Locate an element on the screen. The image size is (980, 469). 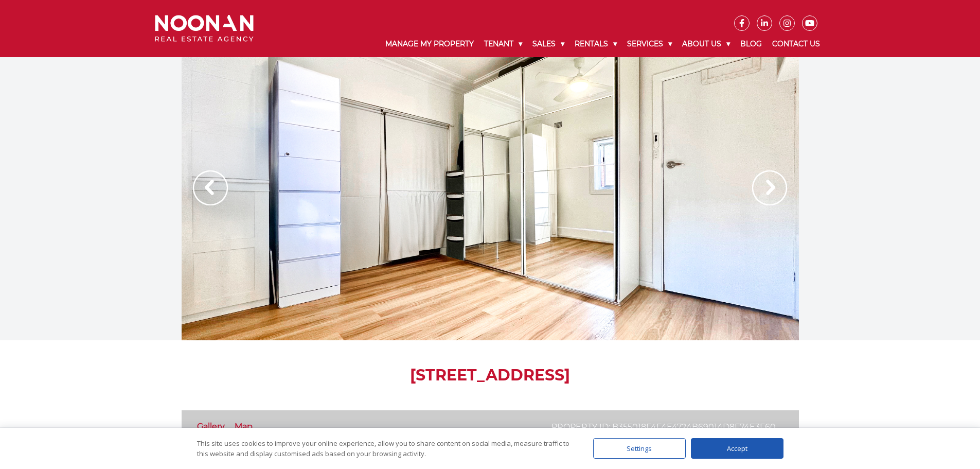
a: Contact Us is located at coordinates (796, 44).